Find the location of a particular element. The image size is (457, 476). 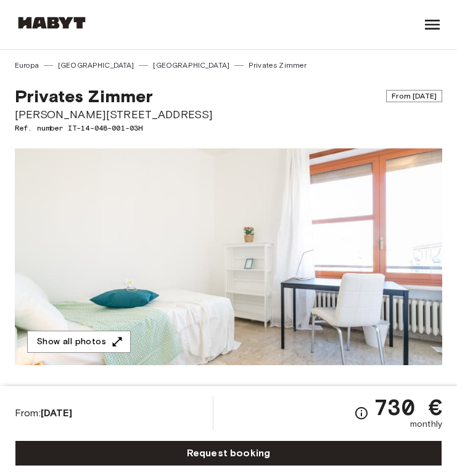

a: Request booking is located at coordinates (228, 453).